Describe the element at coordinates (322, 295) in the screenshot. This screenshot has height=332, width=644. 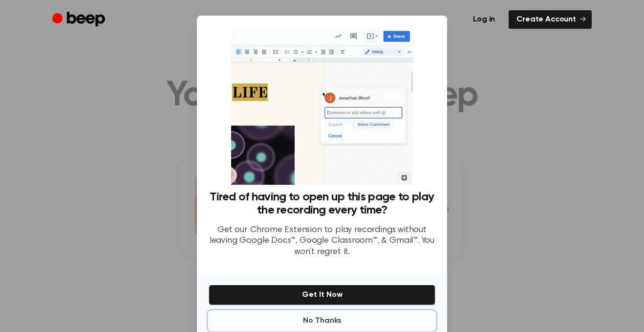
I see `button: Get It Now` at that location.